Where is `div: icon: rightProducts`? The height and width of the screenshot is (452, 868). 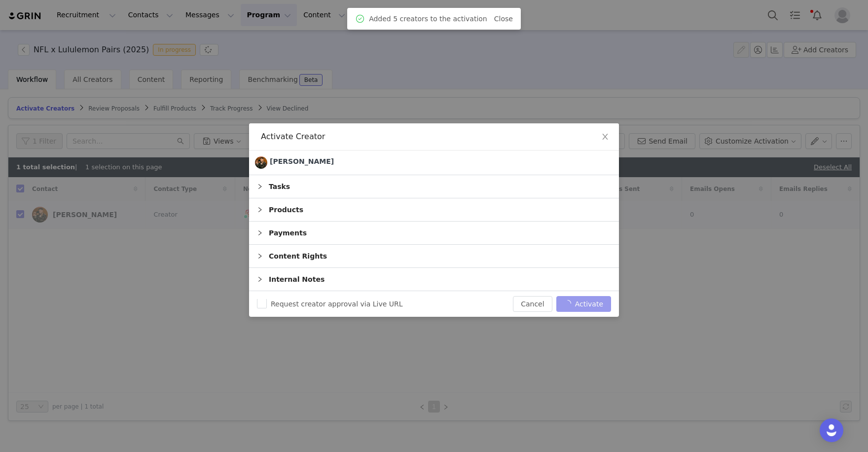
div: icon: rightProducts is located at coordinates (434, 210).